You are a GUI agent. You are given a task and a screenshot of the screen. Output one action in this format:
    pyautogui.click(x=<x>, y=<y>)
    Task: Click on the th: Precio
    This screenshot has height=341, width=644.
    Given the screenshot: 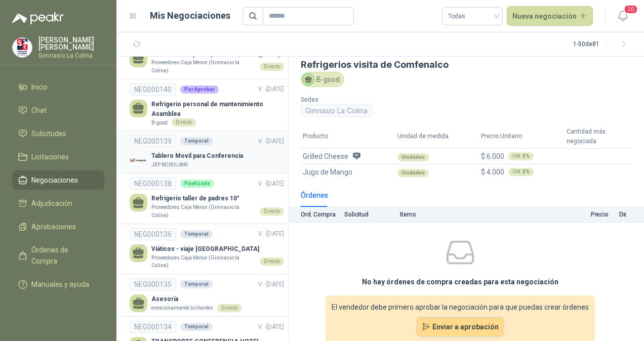 What is the action you would take?
    pyautogui.click(x=582, y=214)
    